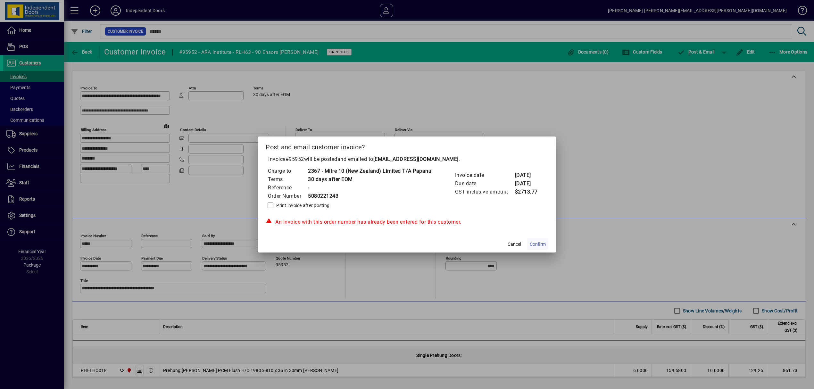 The image size is (814, 389). What do you see at coordinates (370, 179) in the screenshot?
I see `td: 30 days after EOM` at bounding box center [370, 179].